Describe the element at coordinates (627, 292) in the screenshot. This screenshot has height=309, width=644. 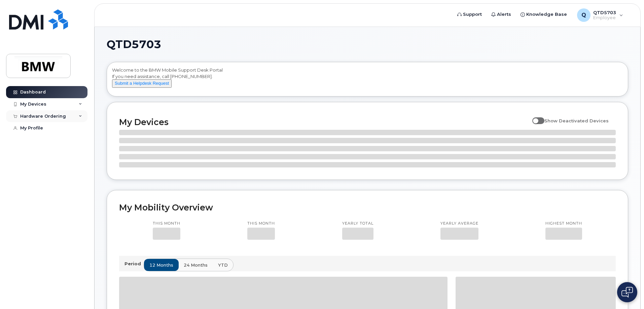
I see `img: Open chat` at that location.